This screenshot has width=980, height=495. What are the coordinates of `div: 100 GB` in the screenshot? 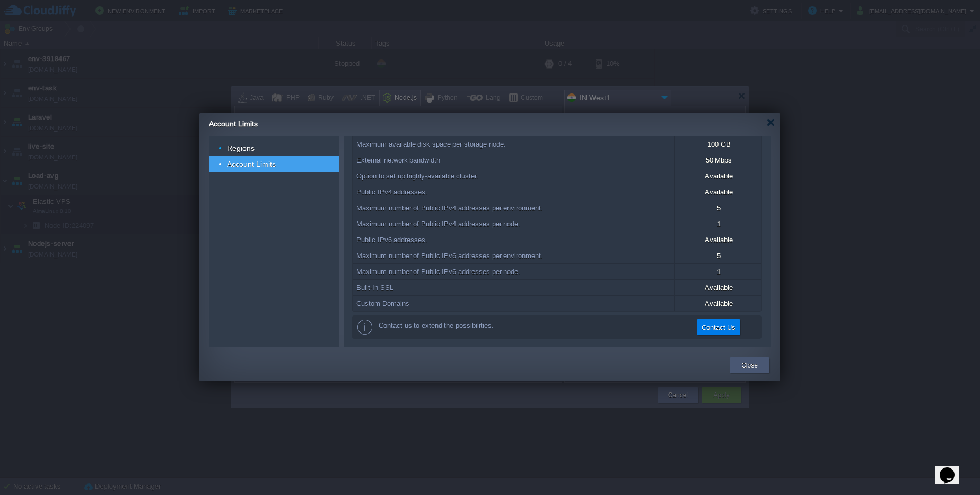 It's located at (718, 144).